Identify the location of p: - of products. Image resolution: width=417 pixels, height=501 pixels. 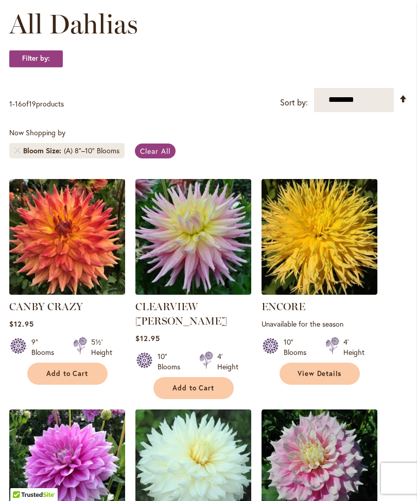
(37, 104).